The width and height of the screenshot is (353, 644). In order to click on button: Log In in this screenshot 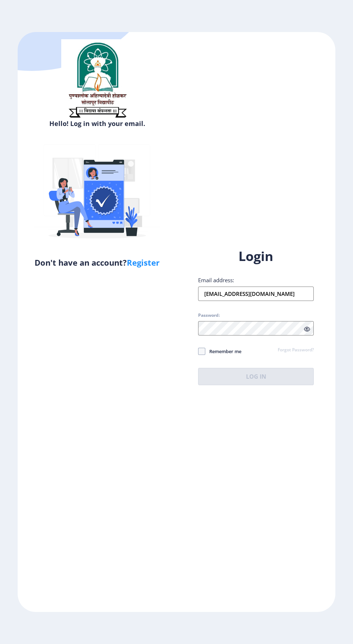, I will do `click(256, 376)`.